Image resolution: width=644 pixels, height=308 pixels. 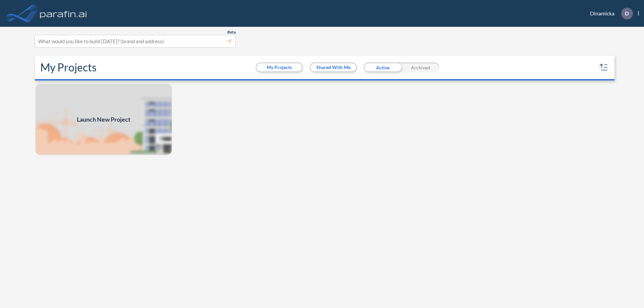 What do you see at coordinates (604, 67) in the screenshot?
I see `button: sort` at bounding box center [604, 67].